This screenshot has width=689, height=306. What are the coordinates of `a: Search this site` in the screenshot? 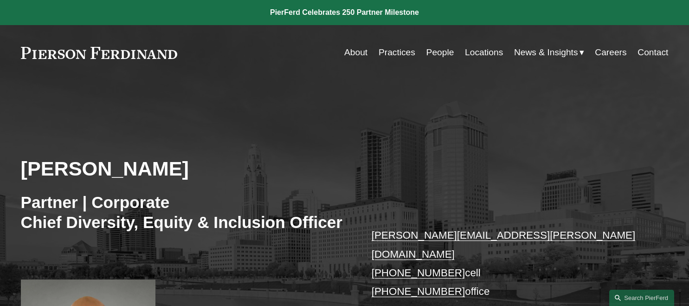 It's located at (641, 297).